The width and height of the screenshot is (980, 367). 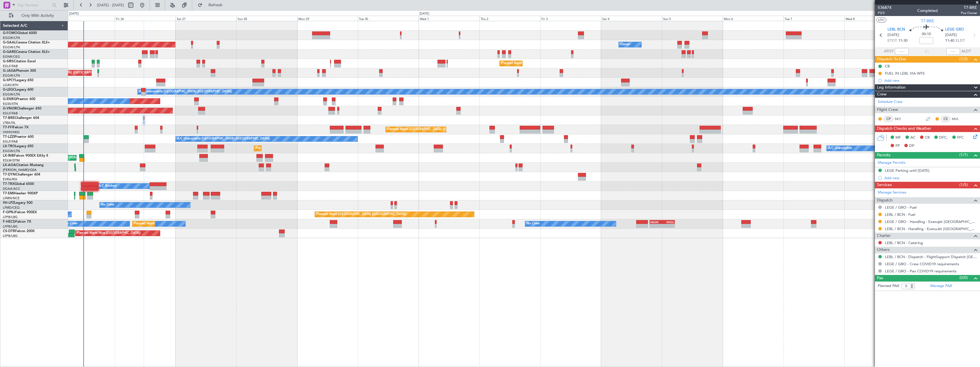 What do you see at coordinates (9, 222) in the screenshot?
I see `span: F-HECD` at bounding box center [9, 222].